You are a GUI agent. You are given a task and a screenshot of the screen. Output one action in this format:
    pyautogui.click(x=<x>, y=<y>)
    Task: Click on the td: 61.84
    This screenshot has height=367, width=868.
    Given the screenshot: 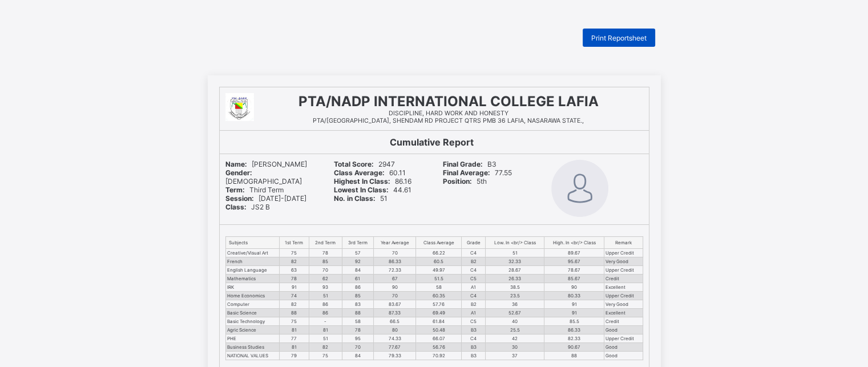 What is the action you would take?
    pyautogui.click(x=438, y=321)
    